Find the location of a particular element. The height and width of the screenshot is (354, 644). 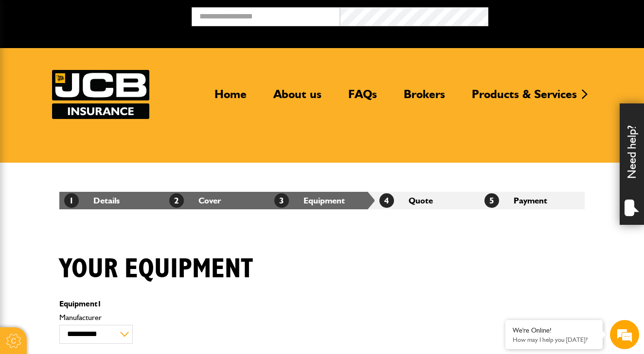

p: Equipment is located at coordinates (232, 304).